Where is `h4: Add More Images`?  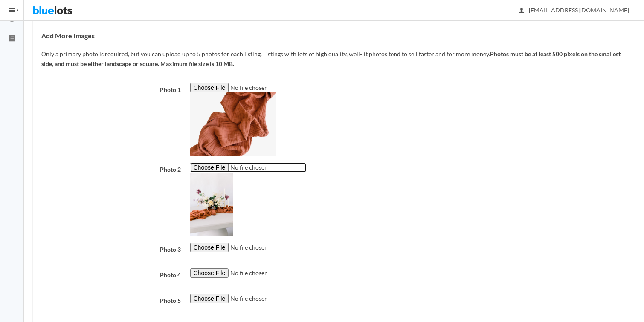
h4: Add More Images is located at coordinates (334, 36).